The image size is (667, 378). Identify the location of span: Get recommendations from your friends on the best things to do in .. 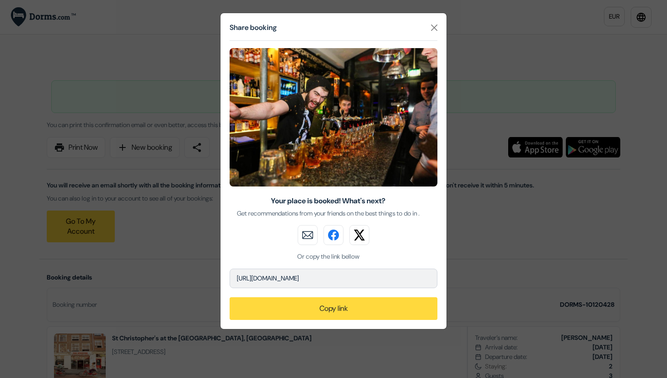
(328, 213).